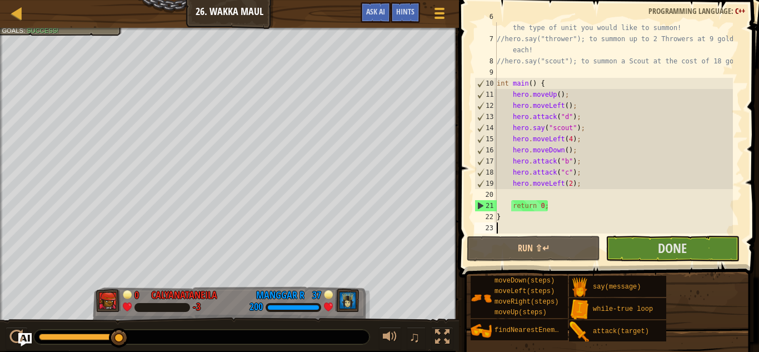 This screenshot has height=352, width=759. I want to click on div: 8, so click(486, 61).